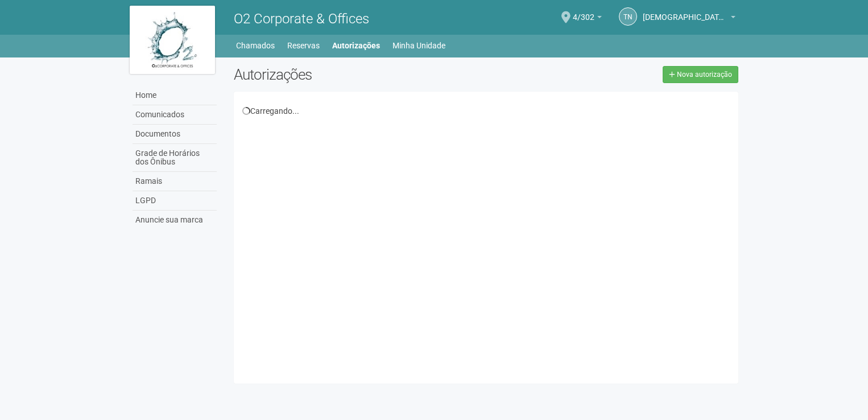 The width and height of the screenshot is (868, 420). What do you see at coordinates (686, 12) in the screenshot?
I see `span: THAIS NOBREGA LUNGUINHO` at bounding box center [686, 12].